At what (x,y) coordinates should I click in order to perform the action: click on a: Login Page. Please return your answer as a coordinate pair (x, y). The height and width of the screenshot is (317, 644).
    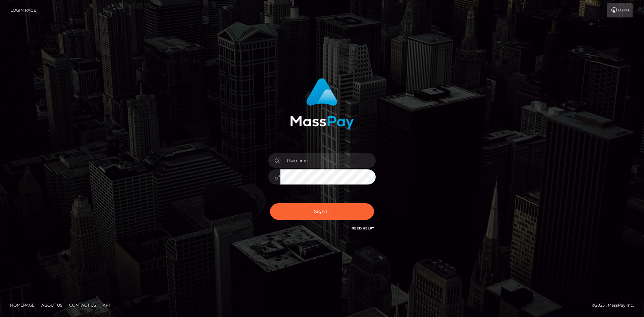
    Looking at the image, I should click on (23, 10).